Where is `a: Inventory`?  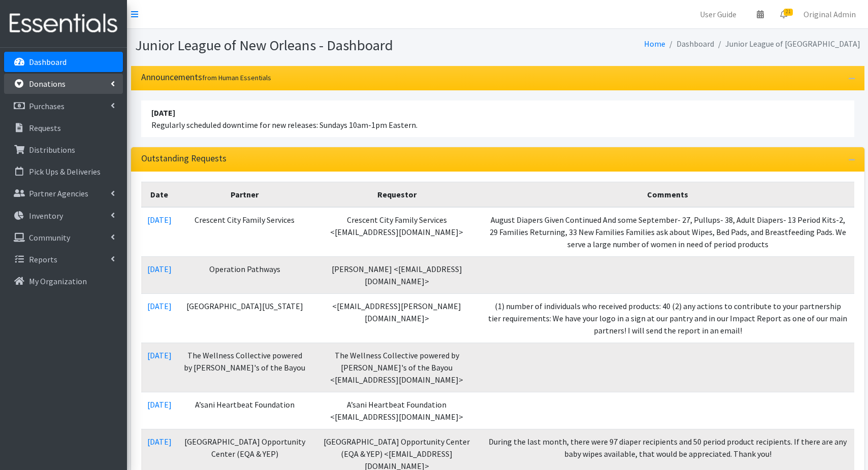 a: Inventory is located at coordinates (64, 216).